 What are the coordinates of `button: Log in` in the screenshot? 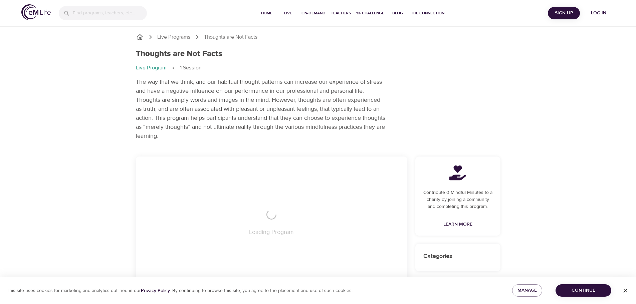 It's located at (599, 13).